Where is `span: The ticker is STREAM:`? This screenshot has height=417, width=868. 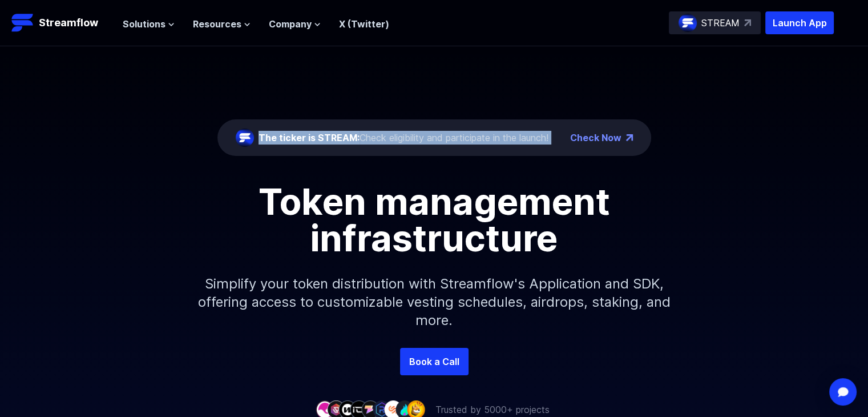
span: The ticker is STREAM: is located at coordinates (308, 138).